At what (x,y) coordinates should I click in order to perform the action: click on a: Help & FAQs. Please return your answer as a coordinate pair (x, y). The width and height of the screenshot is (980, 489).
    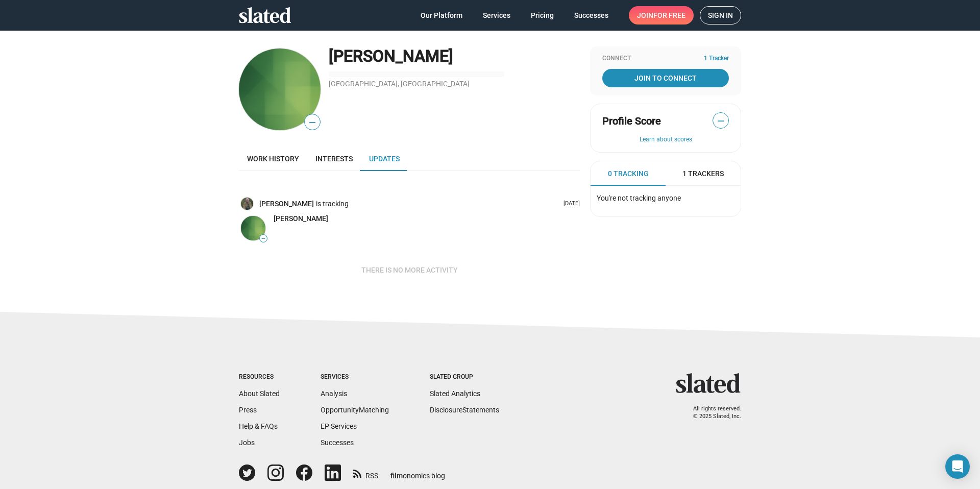
    Looking at the image, I should click on (258, 426).